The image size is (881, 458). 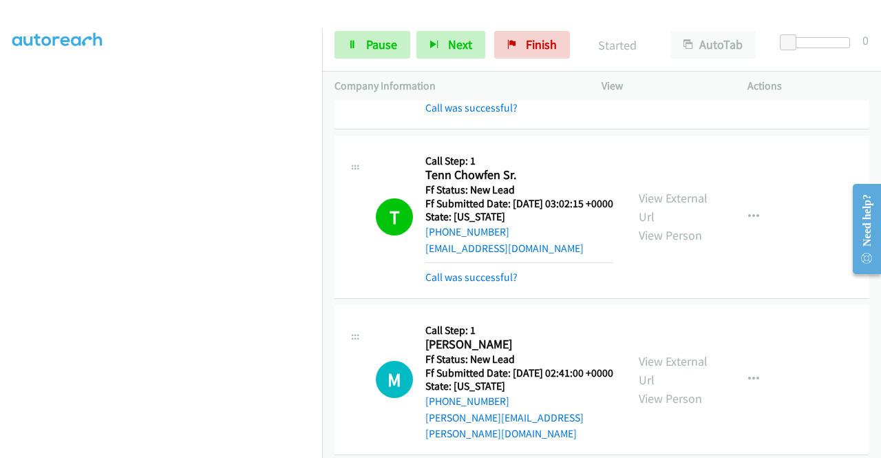 What do you see at coordinates (372, 45) in the screenshot?
I see `a: Pause` at bounding box center [372, 45].